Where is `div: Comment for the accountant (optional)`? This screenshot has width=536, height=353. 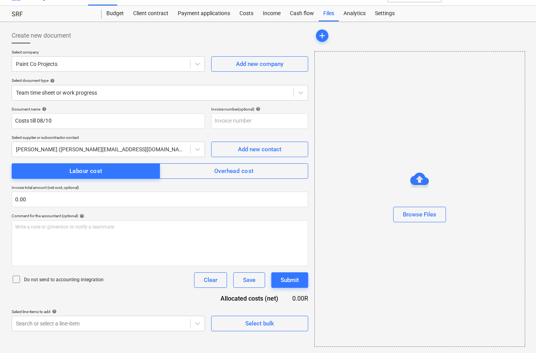
div: Comment for the accountant (optional) is located at coordinates (160, 216).